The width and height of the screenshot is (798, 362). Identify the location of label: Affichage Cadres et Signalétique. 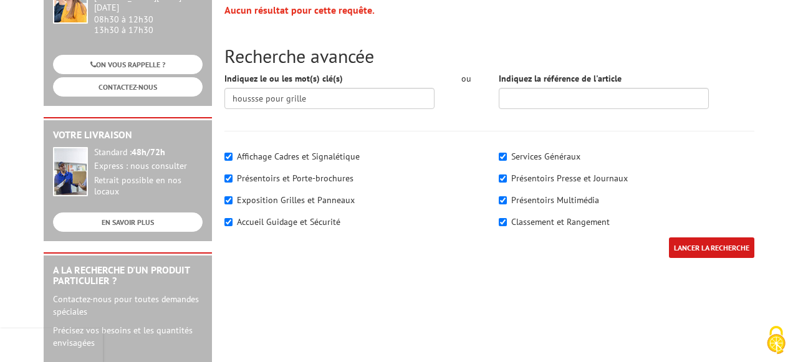
(298, 157).